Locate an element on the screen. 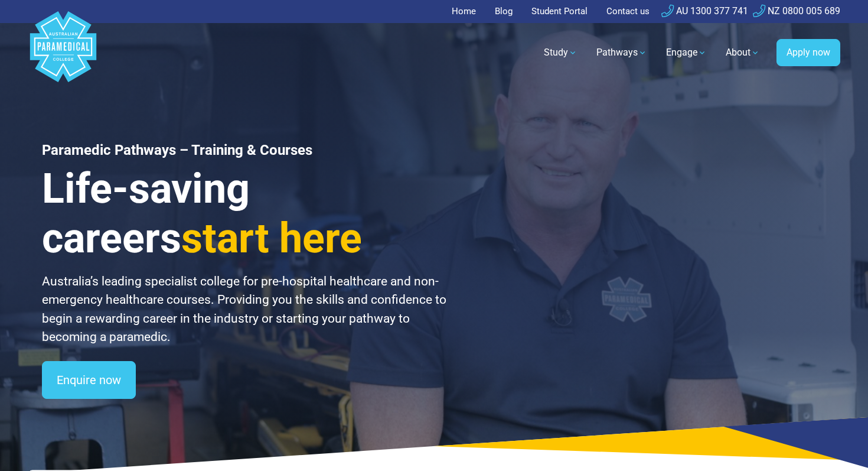  h1: Paramedic Pathways – Training & Courses is located at coordinates (245, 150).